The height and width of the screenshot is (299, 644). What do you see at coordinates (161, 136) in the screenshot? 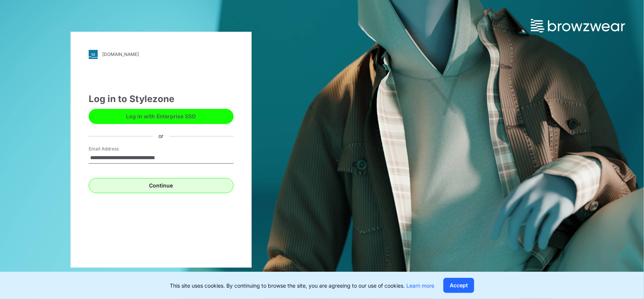
I see `div: or` at bounding box center [161, 136].